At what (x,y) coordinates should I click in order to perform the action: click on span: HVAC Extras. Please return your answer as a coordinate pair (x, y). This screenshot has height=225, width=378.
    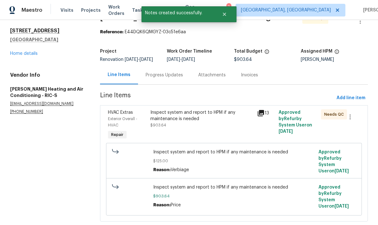
    Looking at the image, I should click on (120, 112).